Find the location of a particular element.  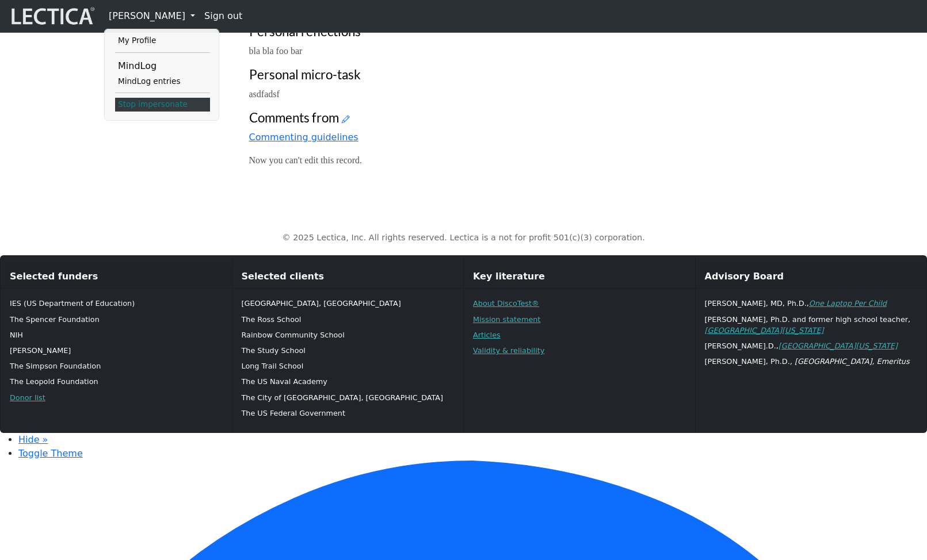

div: Advisory Board is located at coordinates (811, 276).